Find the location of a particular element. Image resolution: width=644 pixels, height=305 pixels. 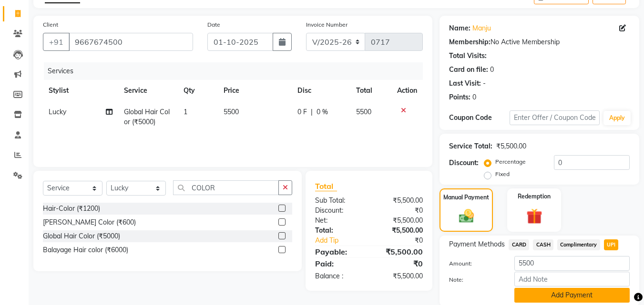

label: Fixed is located at coordinates (503, 174).